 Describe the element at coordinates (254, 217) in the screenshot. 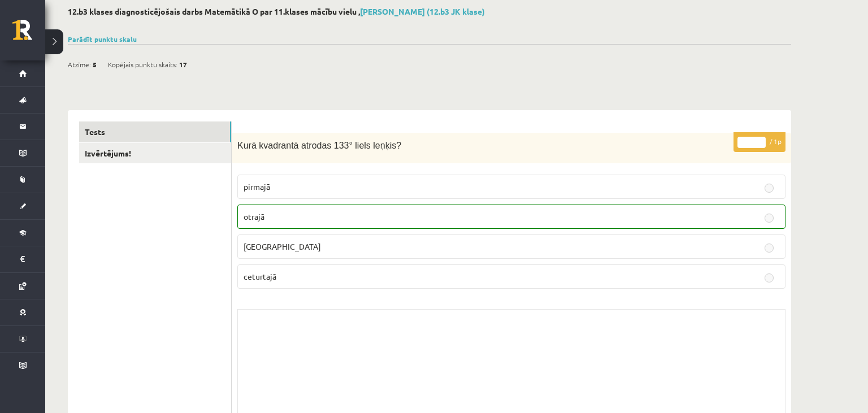

I see `span: otrajā` at that location.